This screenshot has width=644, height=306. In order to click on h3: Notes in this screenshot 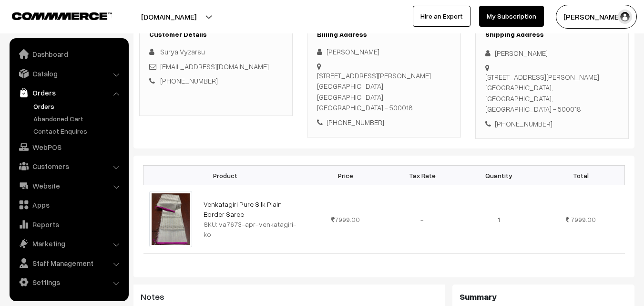, I will do `click(290, 296)`.